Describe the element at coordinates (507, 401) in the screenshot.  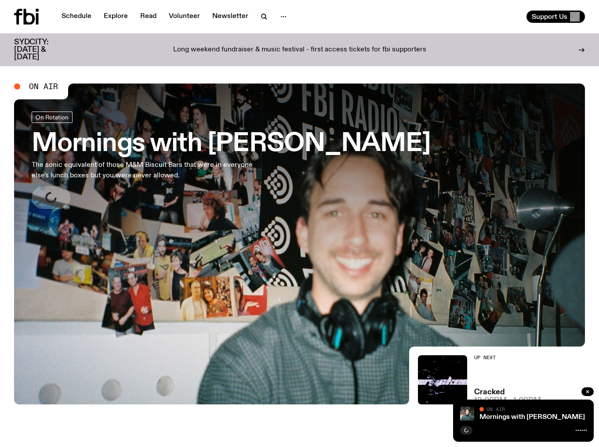
I see `span: 12:00pm - 1:00pm` at that location.